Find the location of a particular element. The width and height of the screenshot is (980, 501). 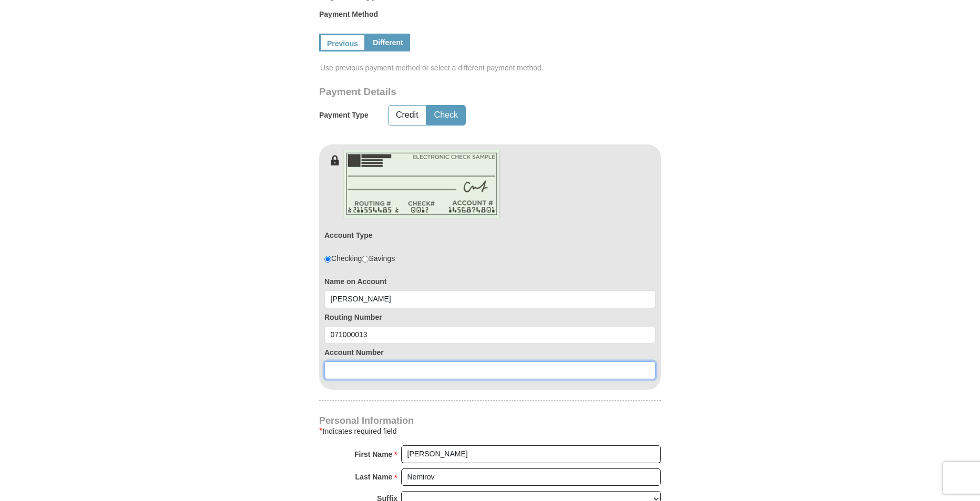

label: Payment Method is located at coordinates (490, 17).